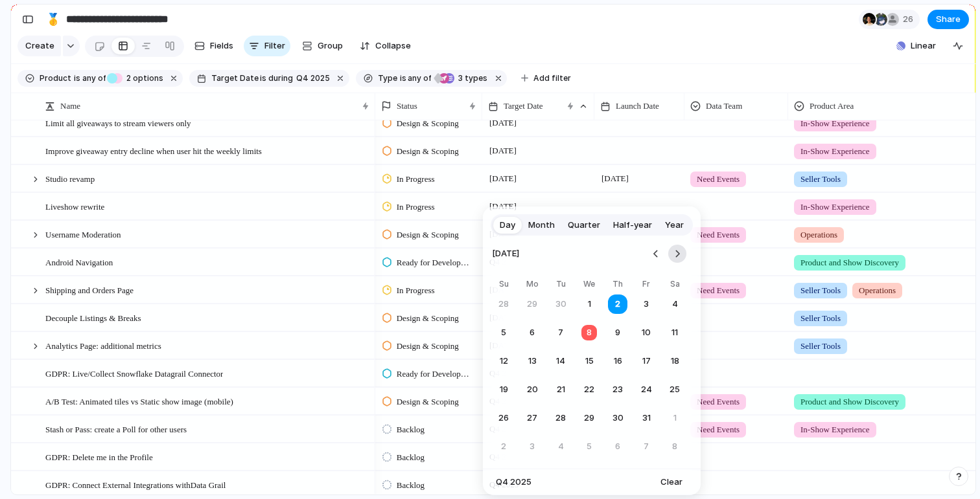 The image size is (980, 499). Describe the element at coordinates (675, 333) in the screenshot. I see `button: Saturday, October 11th, 2025` at that location.